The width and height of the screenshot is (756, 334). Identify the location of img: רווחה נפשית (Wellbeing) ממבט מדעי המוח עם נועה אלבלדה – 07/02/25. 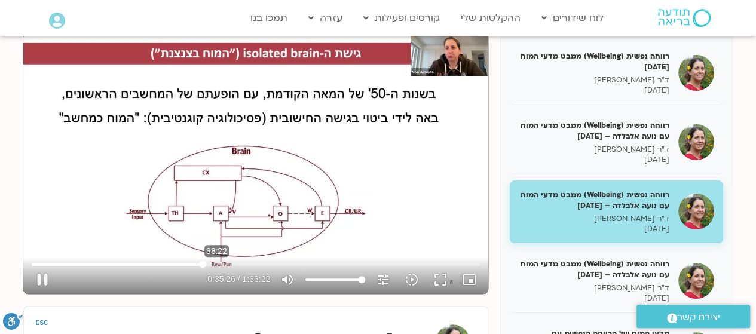
(696, 142).